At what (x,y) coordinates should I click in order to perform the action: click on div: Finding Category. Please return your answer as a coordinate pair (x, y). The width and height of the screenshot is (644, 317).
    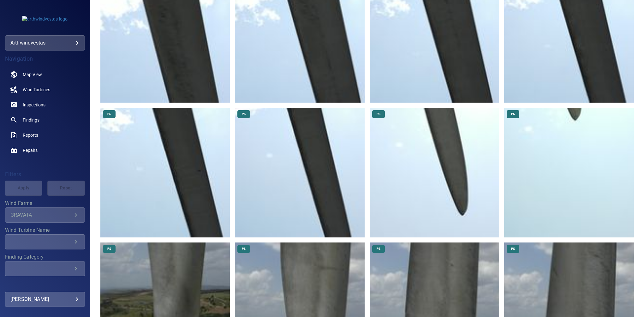
    Looking at the image, I should click on (45, 269).